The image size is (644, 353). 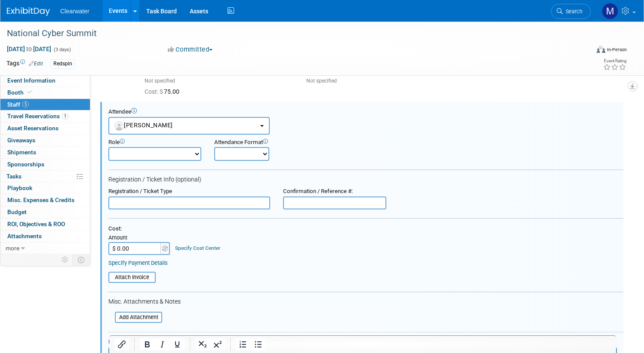 I want to click on a: more, so click(x=45, y=248).